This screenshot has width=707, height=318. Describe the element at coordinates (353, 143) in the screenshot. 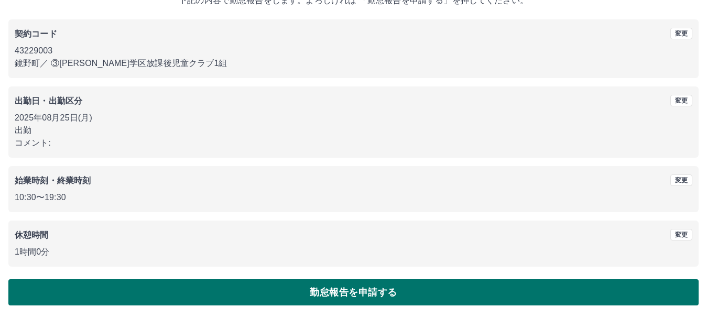

I see `p: コメント:` at that location.